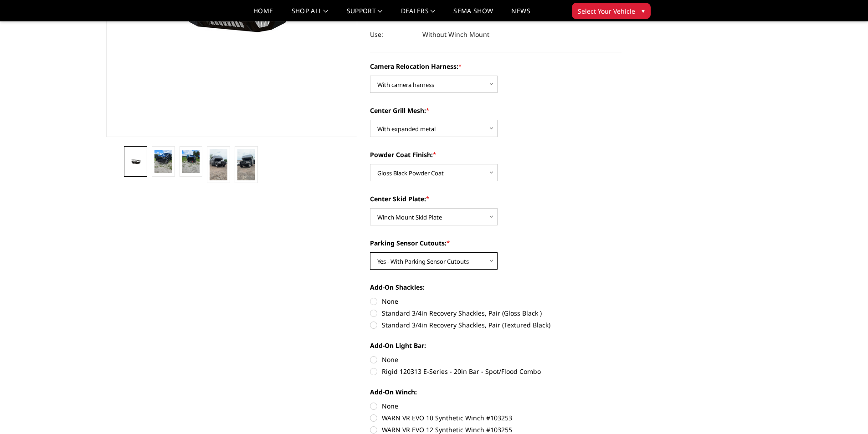  What do you see at coordinates (495, 391) in the screenshot?
I see `label: Add-On Winch:` at bounding box center [495, 391].